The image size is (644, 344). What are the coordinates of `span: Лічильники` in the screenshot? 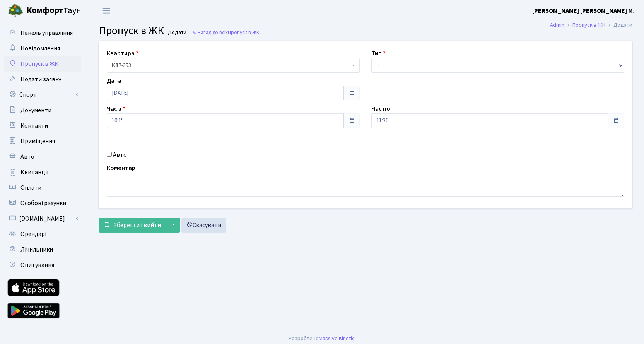 It's located at (37, 250).